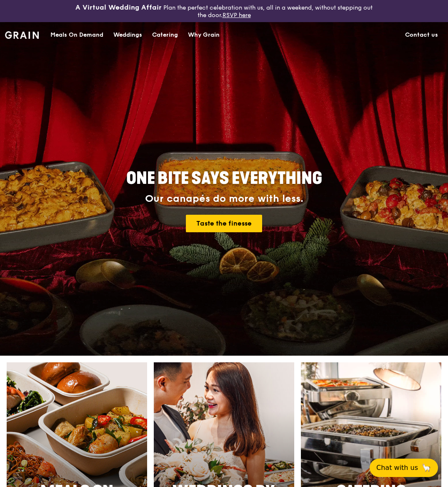 This screenshot has height=487, width=448. I want to click on a: Catering, so click(165, 35).